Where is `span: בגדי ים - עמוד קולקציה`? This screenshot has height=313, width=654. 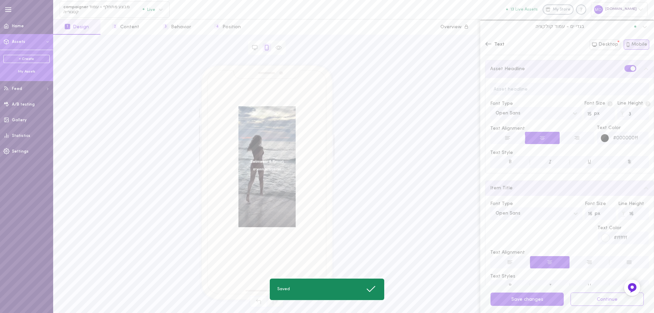 span: בגדי ים - עמוד קולקציה is located at coordinates (560, 27).